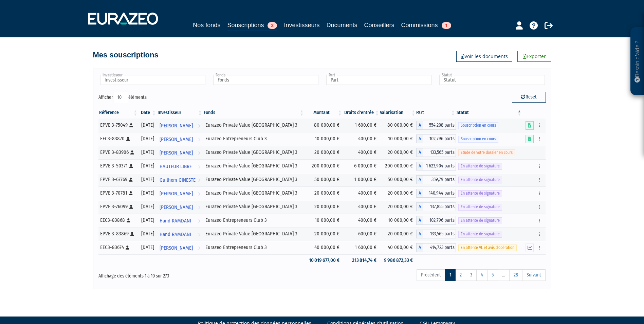 The width and height of the screenshot is (644, 324). Describe the element at coordinates (439, 193) in the screenshot. I see `span: 140,944 parts` at that location.